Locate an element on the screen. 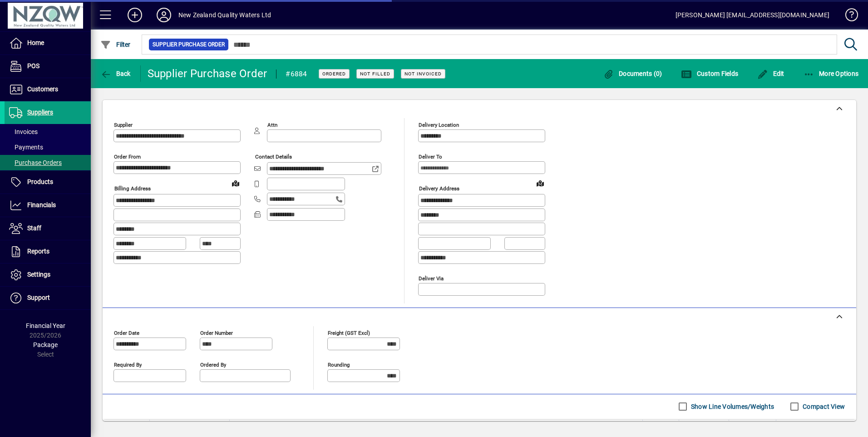  div: Supplier Purchase Order is located at coordinates (207, 73).